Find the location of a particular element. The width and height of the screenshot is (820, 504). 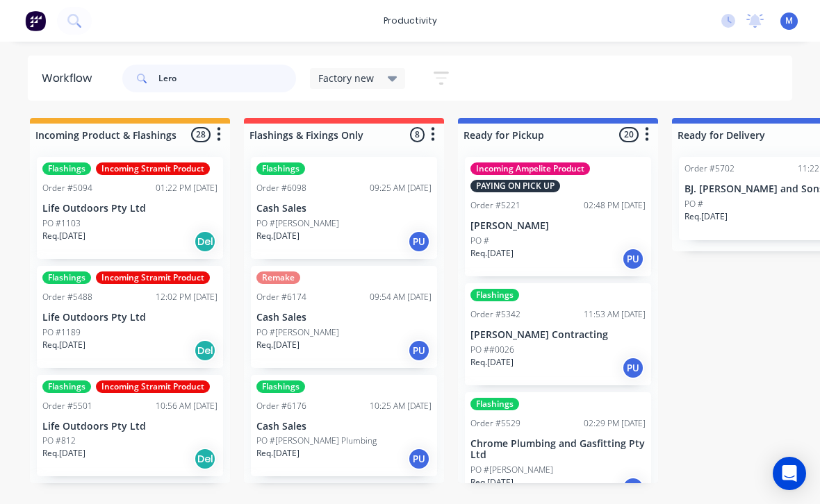

p: PO ##0026 is located at coordinates (492, 350).